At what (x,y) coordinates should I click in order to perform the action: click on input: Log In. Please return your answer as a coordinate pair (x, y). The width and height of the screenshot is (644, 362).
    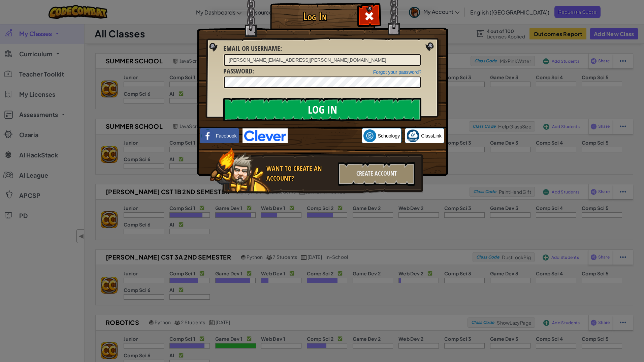
    Looking at the image, I should click on (322, 109).